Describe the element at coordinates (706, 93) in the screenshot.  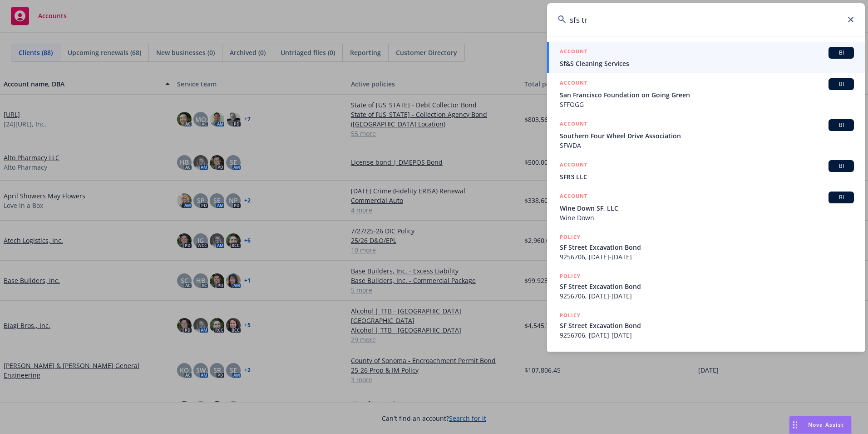
I see `a: ACCOUNTBISan Francisco Foundation on Going GreenSFFOGG` at that location.